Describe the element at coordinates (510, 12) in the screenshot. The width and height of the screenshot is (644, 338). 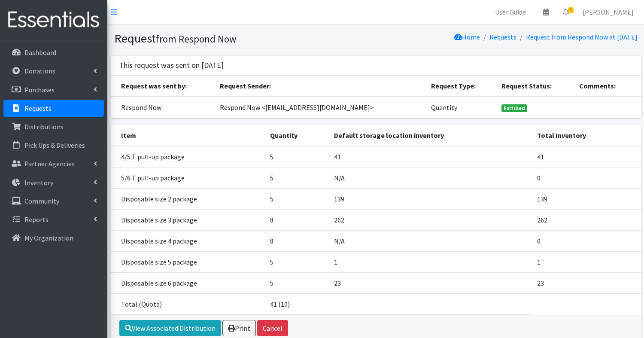
I see `a: User Guide` at that location.